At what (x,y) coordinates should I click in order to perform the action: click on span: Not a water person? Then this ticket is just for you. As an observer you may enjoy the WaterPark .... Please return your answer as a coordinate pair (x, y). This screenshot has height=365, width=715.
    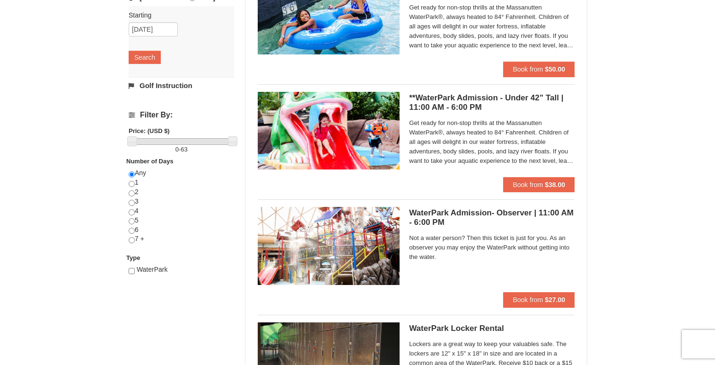
    Looking at the image, I should click on (492, 247).